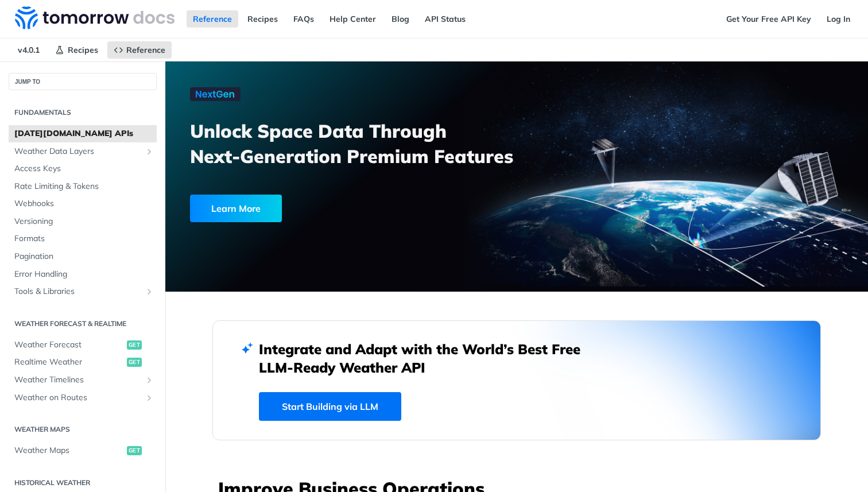  I want to click on span: Tools & Libraries, so click(78, 292).